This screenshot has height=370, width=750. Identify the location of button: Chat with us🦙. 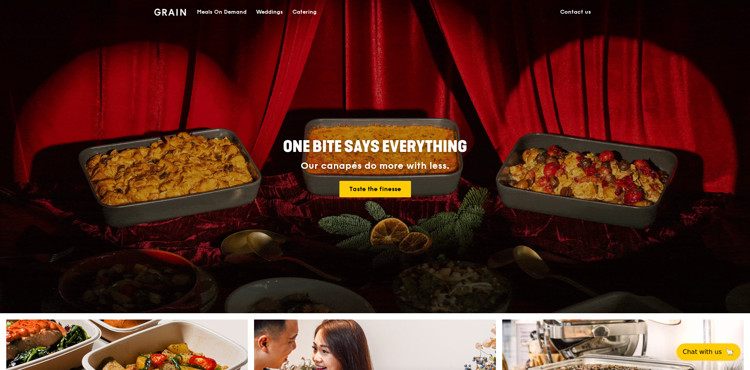
(708, 352).